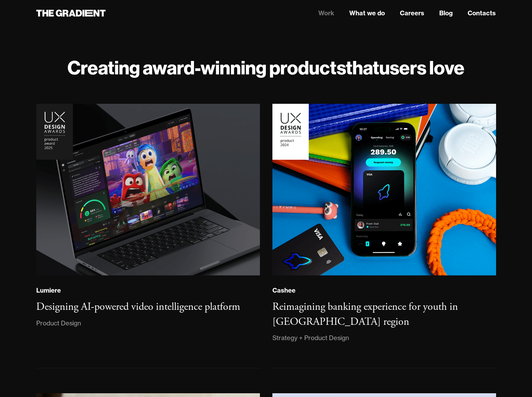  Describe the element at coordinates (326, 13) in the screenshot. I see `a: Work` at that location.